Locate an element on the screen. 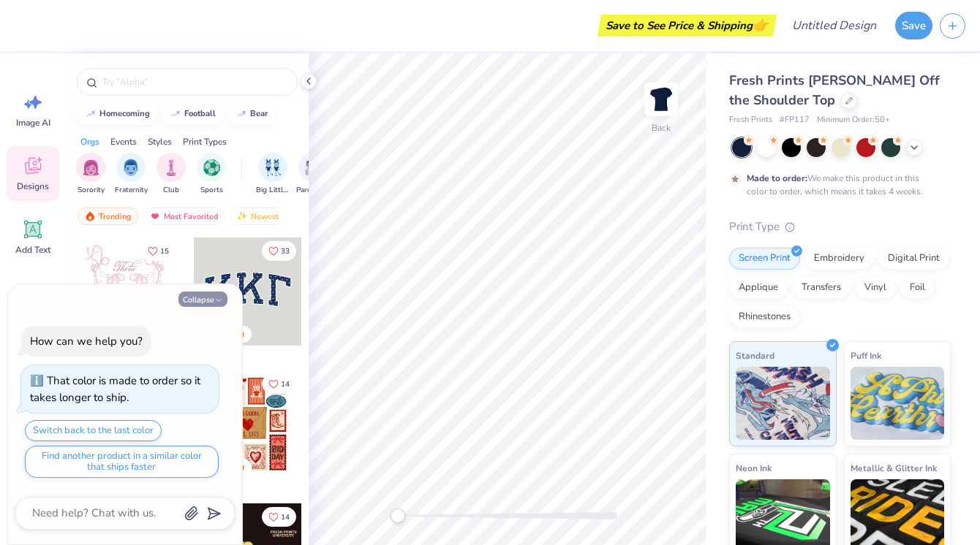  span: Metallic & Glitter Ink is located at coordinates (893, 468).